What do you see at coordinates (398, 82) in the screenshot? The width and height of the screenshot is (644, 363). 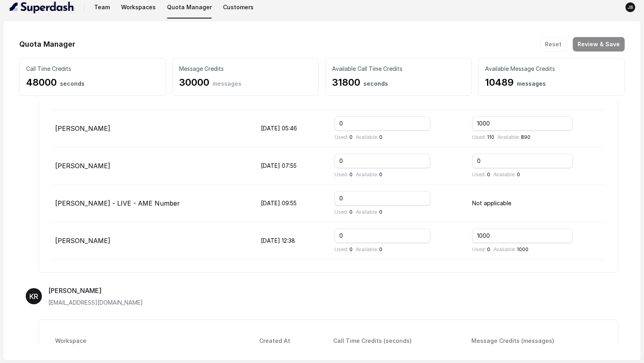 I see `p: 31800` at bounding box center [398, 82].